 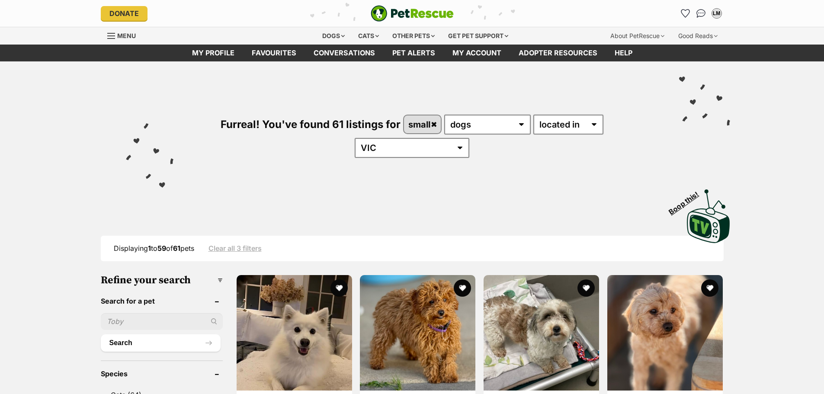 I want to click on header: Species, so click(x=162, y=374).